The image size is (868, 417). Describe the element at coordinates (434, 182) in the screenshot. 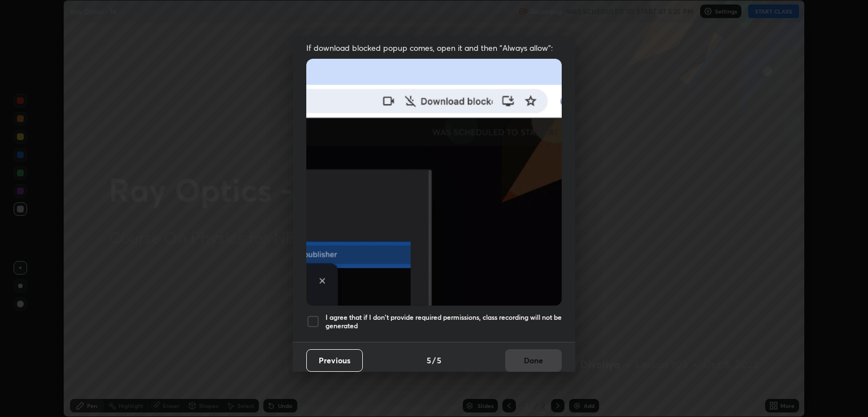

I see `img: downloads-permission-blocked.gif` at that location.